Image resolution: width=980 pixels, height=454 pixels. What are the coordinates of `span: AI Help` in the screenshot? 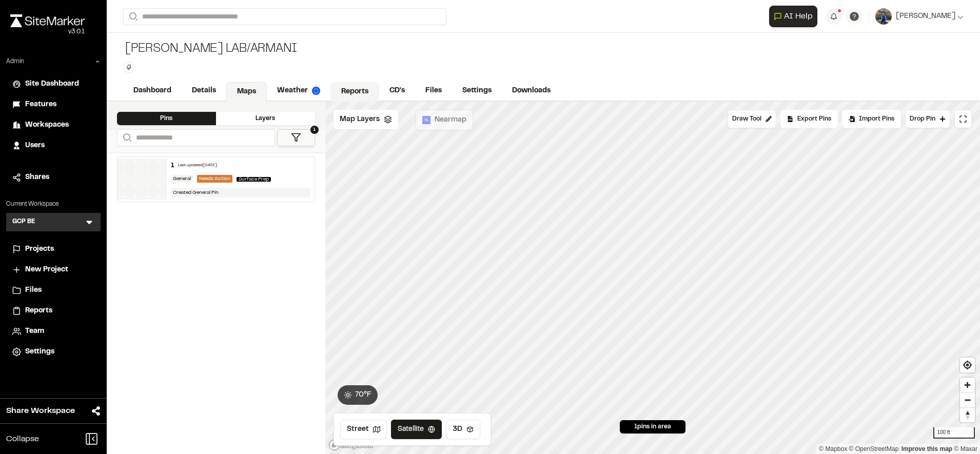 It's located at (798, 16).